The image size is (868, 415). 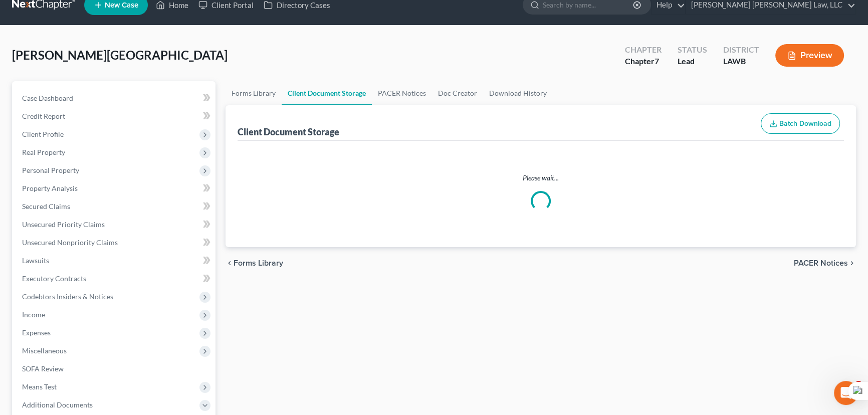 What do you see at coordinates (692, 50) in the screenshot?
I see `div: Status` at bounding box center [692, 50].